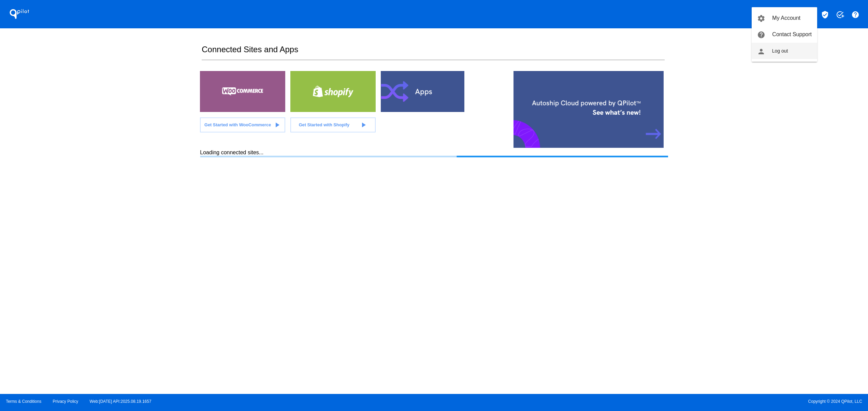  I want to click on span: My Account, so click(786, 18).